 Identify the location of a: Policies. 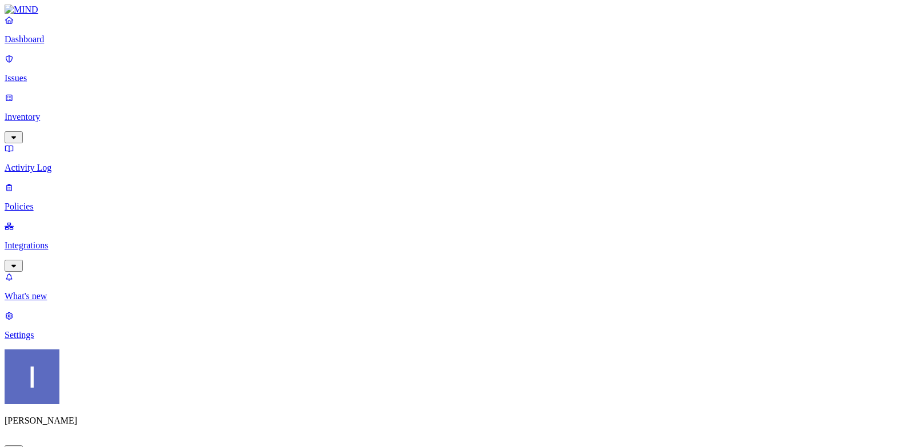
(453, 197).